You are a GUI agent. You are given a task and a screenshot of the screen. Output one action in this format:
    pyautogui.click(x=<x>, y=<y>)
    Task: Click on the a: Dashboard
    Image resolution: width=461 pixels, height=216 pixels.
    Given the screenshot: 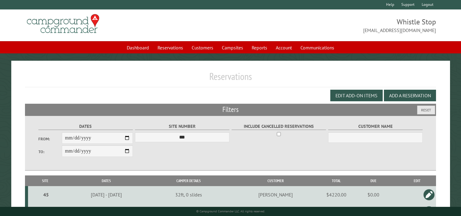 What is the action you would take?
    pyautogui.click(x=138, y=48)
    